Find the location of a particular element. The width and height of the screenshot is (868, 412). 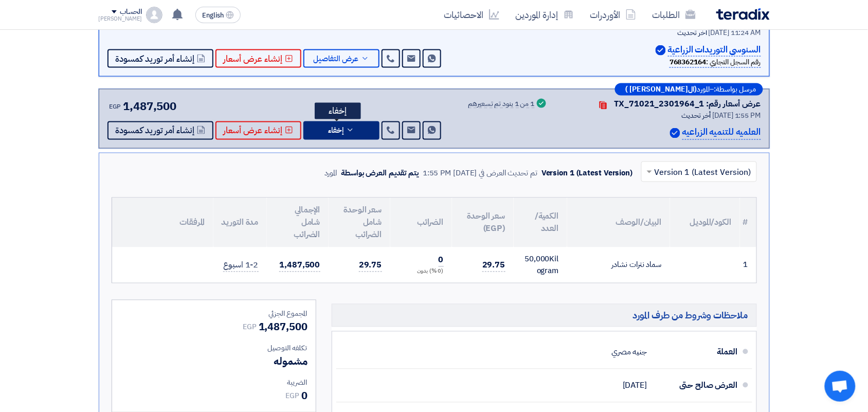

td: Kilogram is located at coordinates (541, 265).